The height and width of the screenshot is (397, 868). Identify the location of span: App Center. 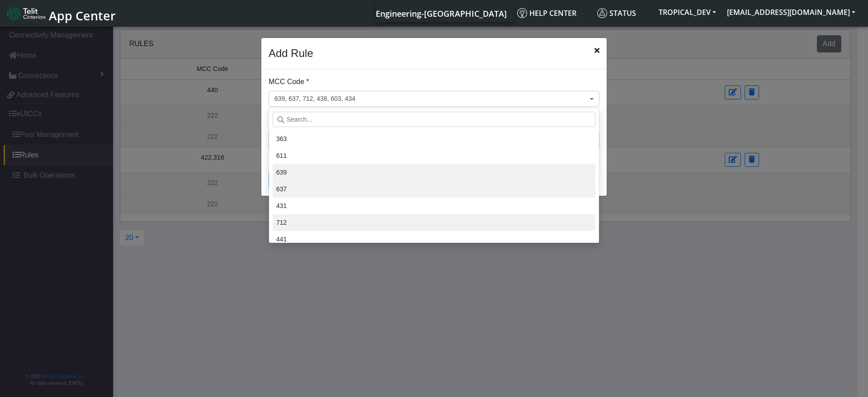
(83, 16).